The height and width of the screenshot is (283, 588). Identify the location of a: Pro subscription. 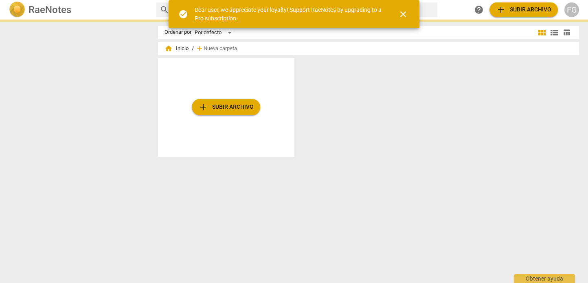
(215, 18).